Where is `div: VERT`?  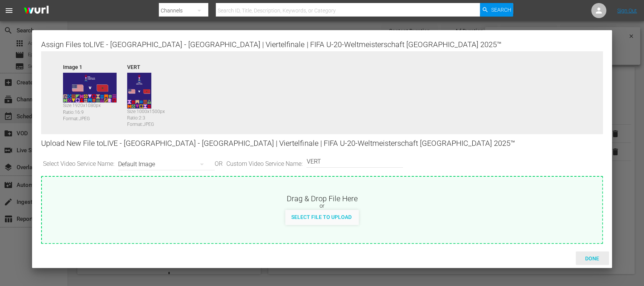
div: VERT is located at coordinates (157, 66).